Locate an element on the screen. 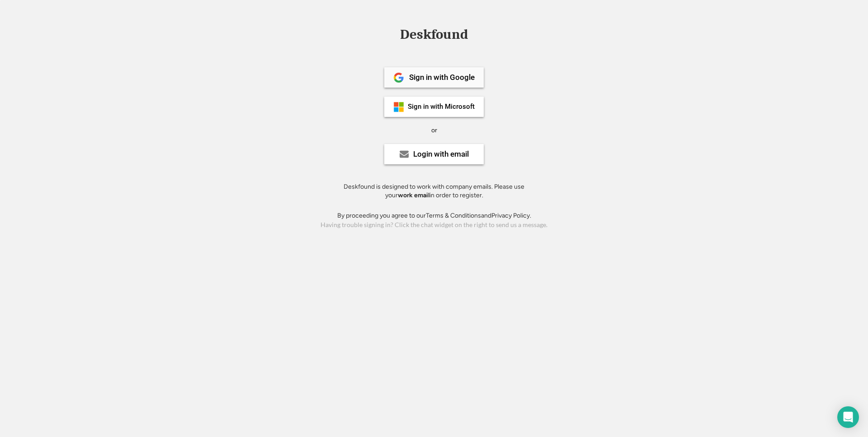  a: Privacy Policy. is located at coordinates (511, 215).